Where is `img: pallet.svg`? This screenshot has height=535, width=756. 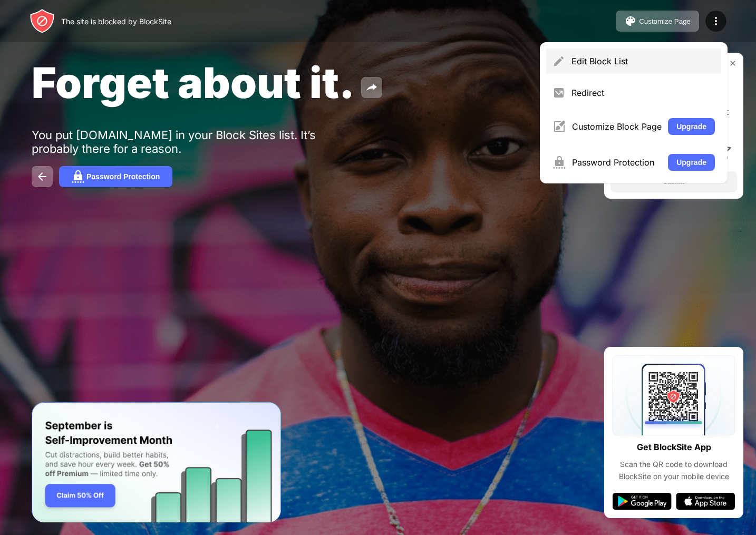
img: pallet.svg is located at coordinates (631, 21).